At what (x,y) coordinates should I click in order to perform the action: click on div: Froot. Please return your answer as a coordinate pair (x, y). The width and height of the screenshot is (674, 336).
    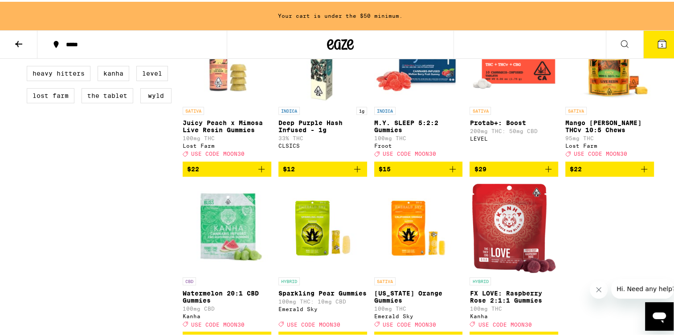
    Looking at the image, I should click on (418, 144).